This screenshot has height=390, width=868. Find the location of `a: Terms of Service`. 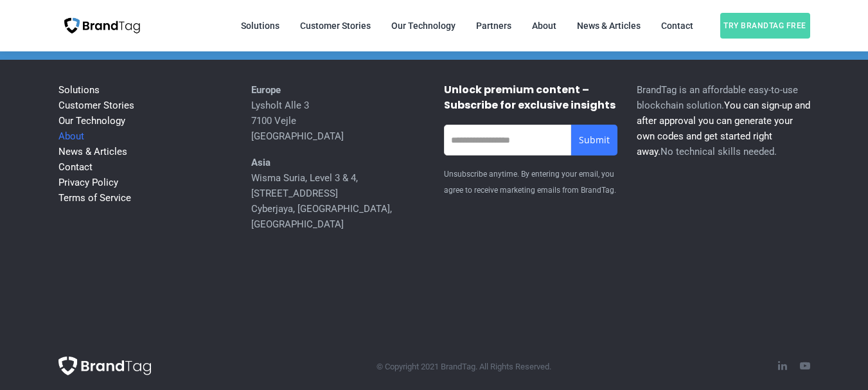

a: Terms of Service is located at coordinates (94, 198).